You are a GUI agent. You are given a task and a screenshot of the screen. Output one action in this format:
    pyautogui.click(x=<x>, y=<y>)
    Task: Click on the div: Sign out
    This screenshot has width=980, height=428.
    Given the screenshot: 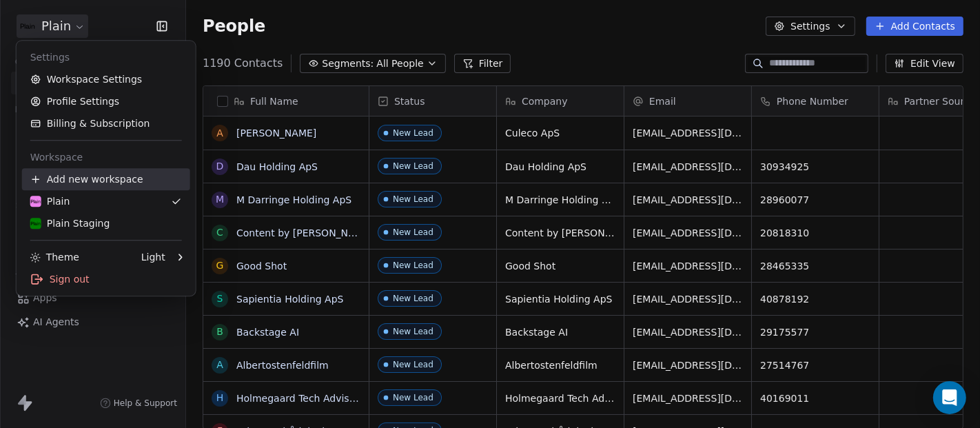 What is the action you would take?
    pyautogui.click(x=106, y=279)
    